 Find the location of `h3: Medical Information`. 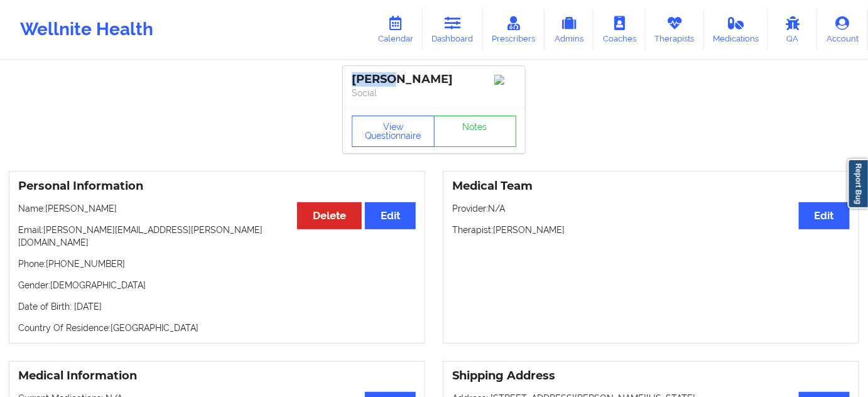

h3: Medical Information is located at coordinates (216, 376).